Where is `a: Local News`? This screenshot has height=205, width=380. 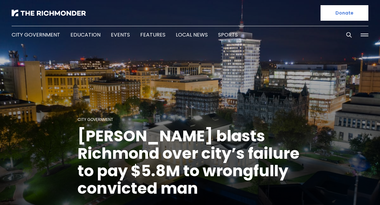 a: Local News is located at coordinates (192, 35).